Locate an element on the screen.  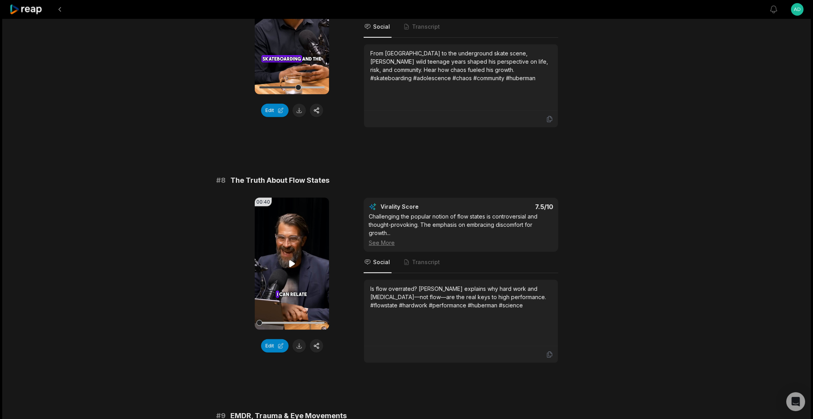
span: # 8 is located at coordinates (221, 180).